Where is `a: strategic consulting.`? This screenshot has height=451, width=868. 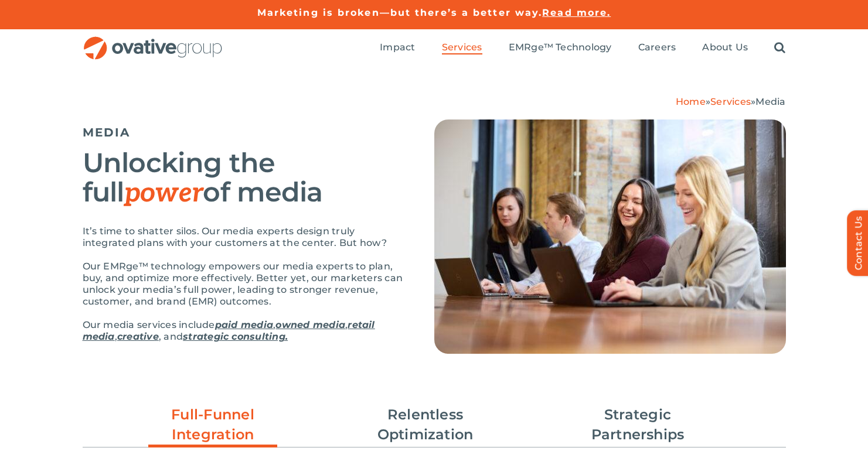
a: strategic consulting. is located at coordinates (235, 336).